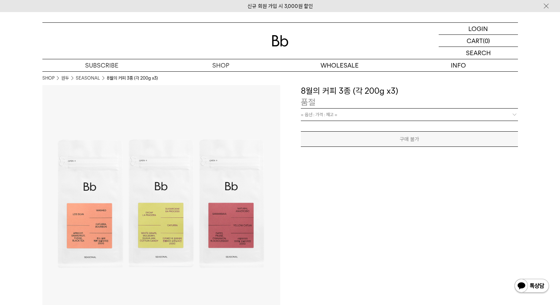 The height and width of the screenshot is (305, 560). What do you see at coordinates (88, 78) in the screenshot?
I see `a: SEASONAL` at bounding box center [88, 78].